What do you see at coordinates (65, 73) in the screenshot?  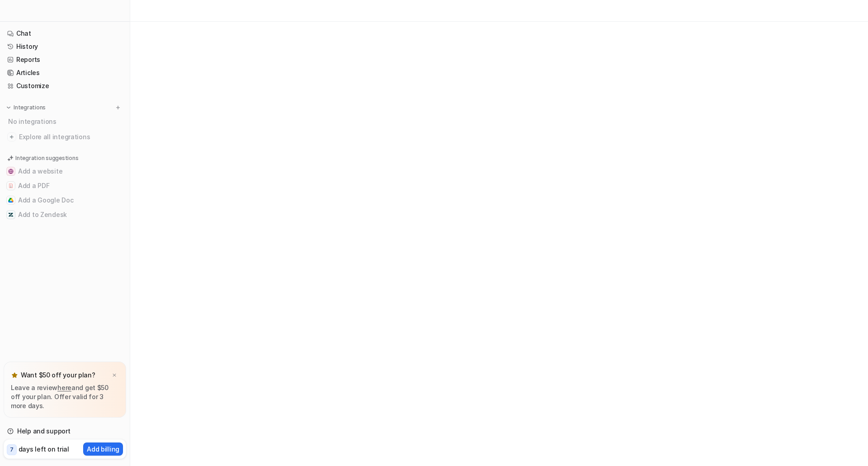 I see `a: Articles` at bounding box center [65, 73].